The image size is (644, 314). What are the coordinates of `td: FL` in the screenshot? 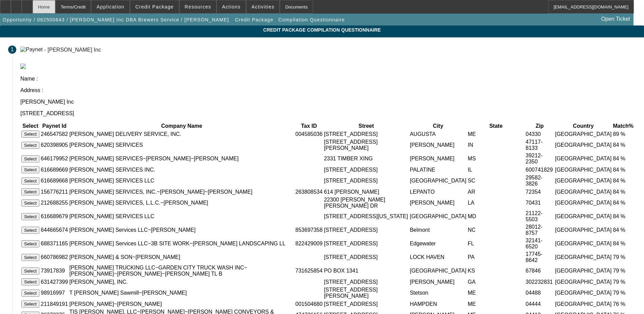 It's located at (496, 244).